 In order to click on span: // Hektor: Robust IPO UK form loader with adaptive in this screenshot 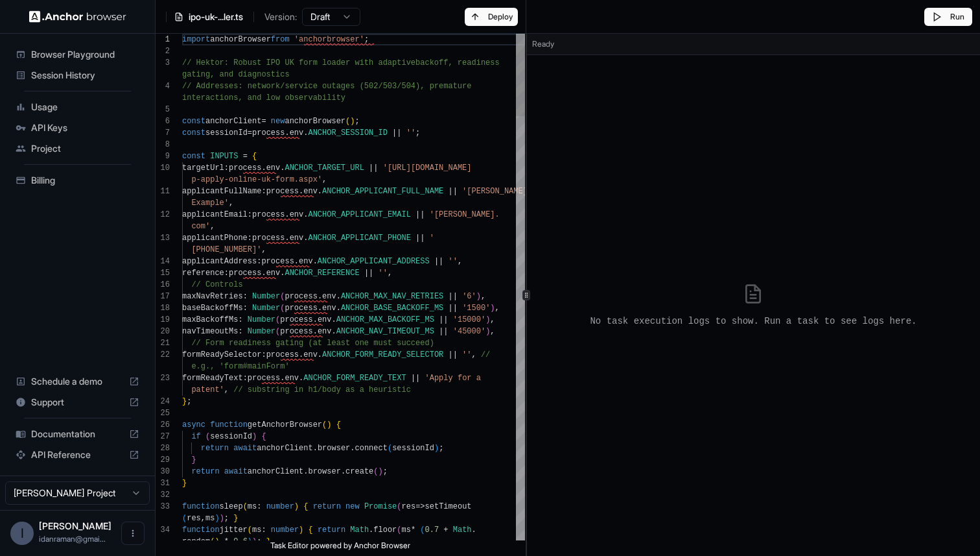, I will do `click(299, 63)`.